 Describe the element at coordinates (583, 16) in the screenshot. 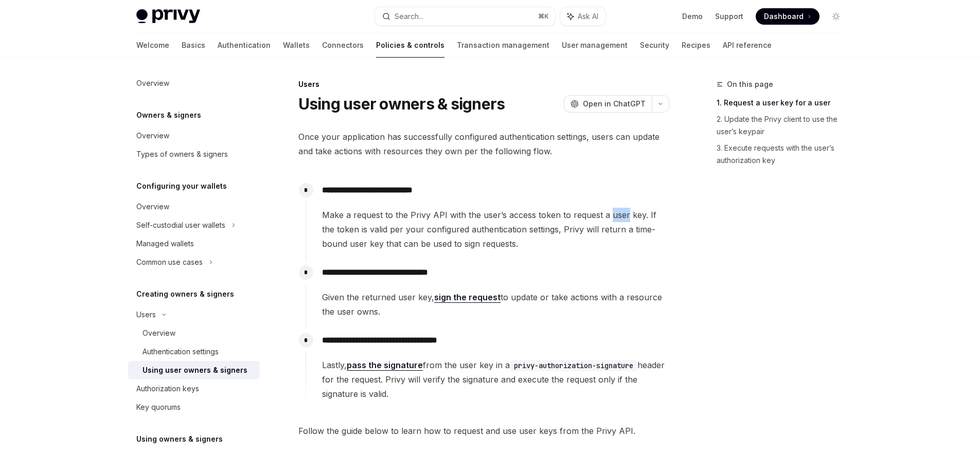

I see `button: Ask AI` at that location.